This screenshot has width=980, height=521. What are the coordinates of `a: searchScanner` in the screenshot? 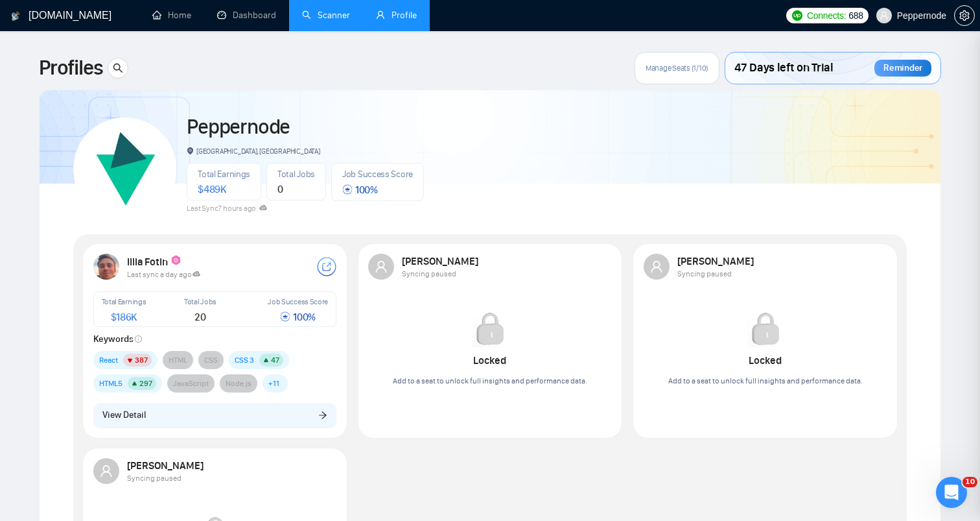 It's located at (326, 15).